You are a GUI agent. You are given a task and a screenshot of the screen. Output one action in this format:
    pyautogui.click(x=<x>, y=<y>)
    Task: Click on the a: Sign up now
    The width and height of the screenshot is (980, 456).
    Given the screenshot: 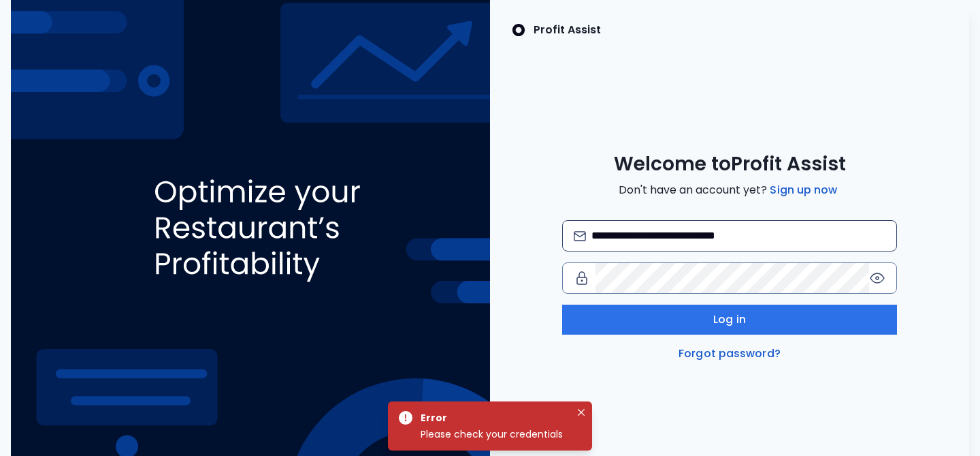 What is the action you would take?
    pyautogui.click(x=803, y=190)
    